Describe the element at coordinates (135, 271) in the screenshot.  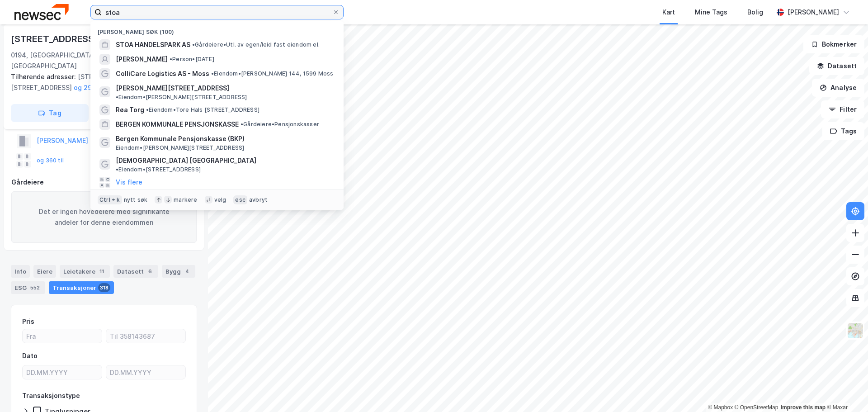
I see `div: Datasett` at that location.